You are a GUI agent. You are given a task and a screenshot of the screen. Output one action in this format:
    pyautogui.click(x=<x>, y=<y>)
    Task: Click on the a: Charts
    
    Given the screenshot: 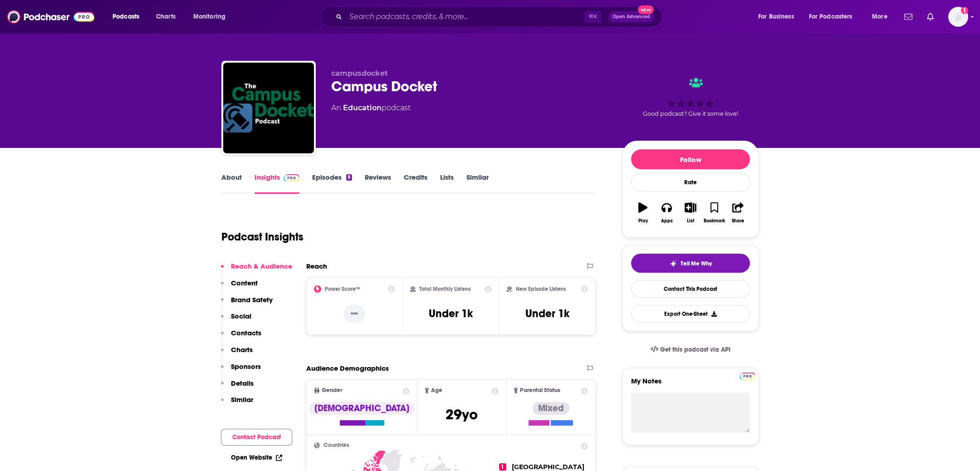 What is the action you would take?
    pyautogui.click(x=166, y=17)
    